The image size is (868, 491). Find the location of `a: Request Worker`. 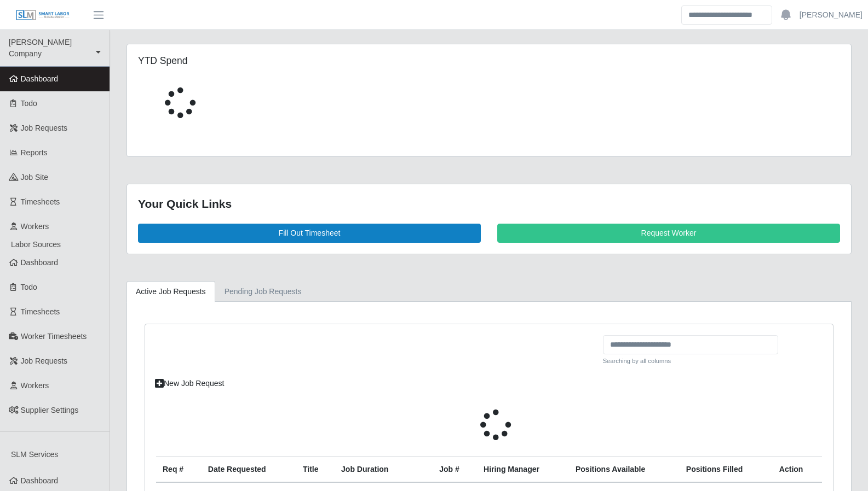

a: Request Worker is located at coordinates (668, 233).